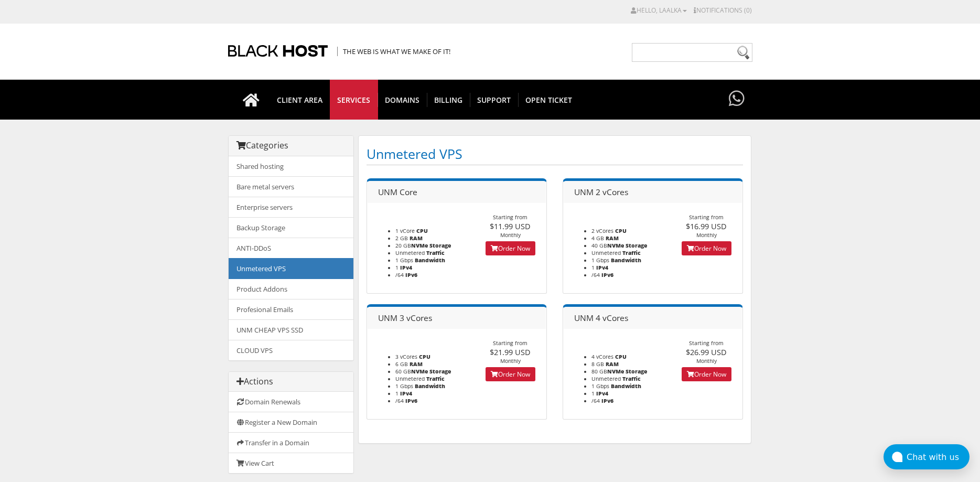  I want to click on div: Chat with us, so click(938, 456).